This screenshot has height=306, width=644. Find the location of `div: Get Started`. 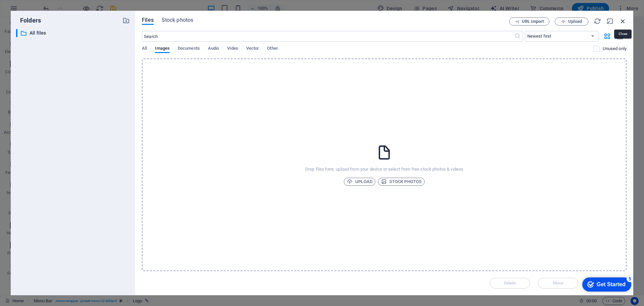

div: Get Started is located at coordinates (34, 10).